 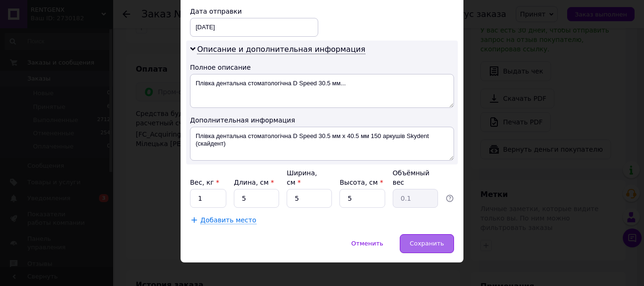 What do you see at coordinates (322, 144) in the screenshot?
I see `textarea: Плівка дентальна стоматологічна D Speed 30.5 мм х 40.5 мм 150 аркушів Skydent (скайдент)` at bounding box center [322, 144].